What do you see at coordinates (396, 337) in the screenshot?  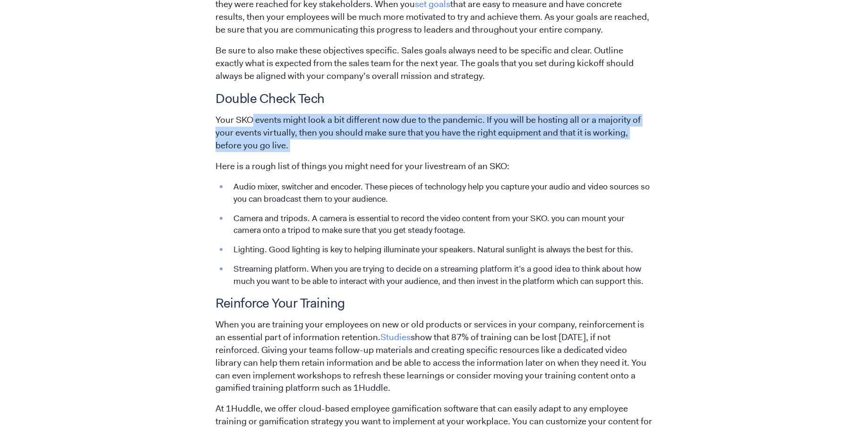 I see `a: Studies` at bounding box center [396, 337].